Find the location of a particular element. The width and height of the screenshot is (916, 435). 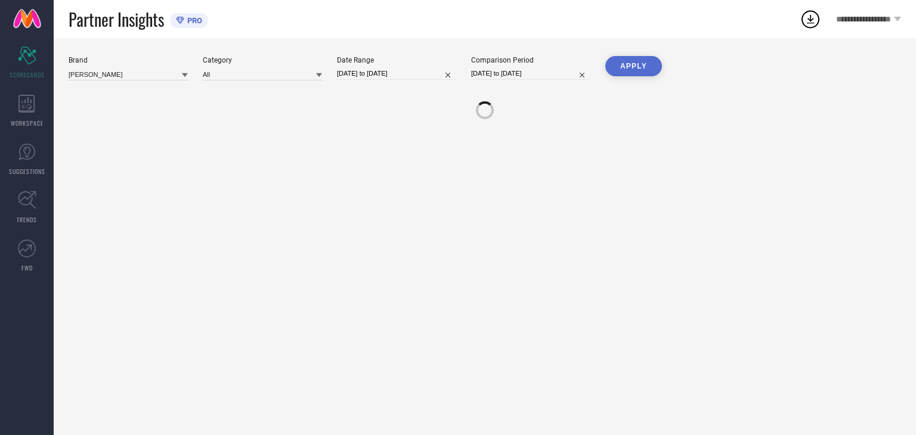

span: PRO is located at coordinates (193, 20).